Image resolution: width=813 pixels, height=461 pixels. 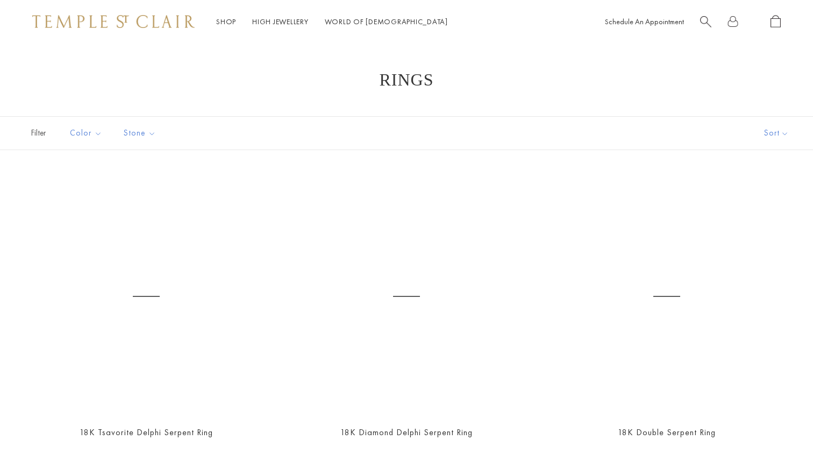 I want to click on a: 18K Tsavorite Delphi Serpent Ring, so click(x=146, y=432).